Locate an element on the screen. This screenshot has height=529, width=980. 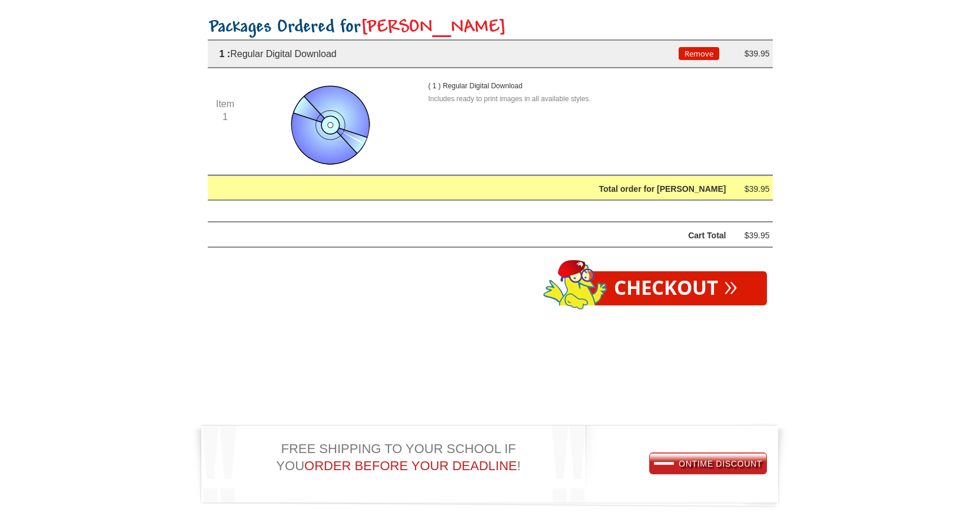
span: 1 : is located at coordinates (225, 54).